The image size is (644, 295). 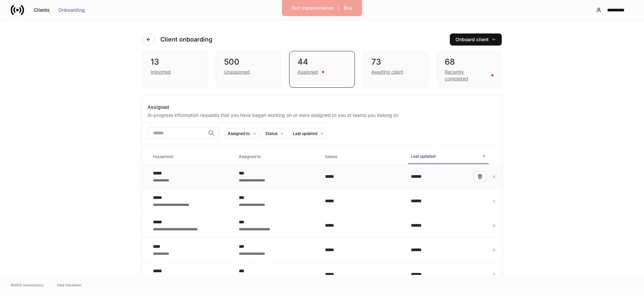 What do you see at coordinates (27, 285) in the screenshot?
I see `span: © 2025 OneAdvisory` at bounding box center [27, 285].